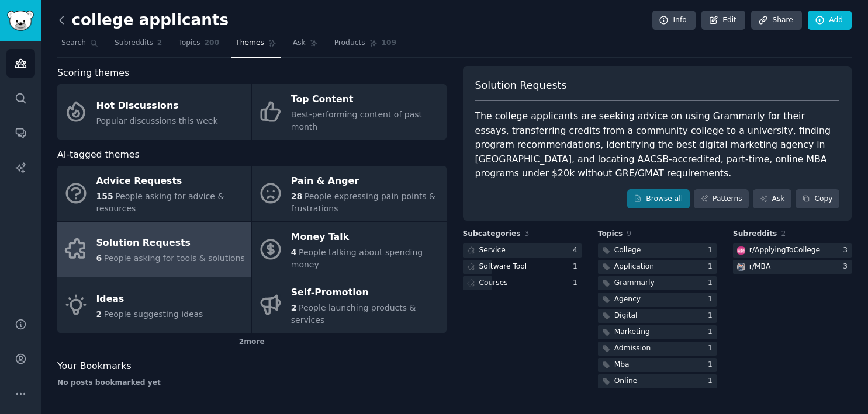  What do you see at coordinates (657, 267) in the screenshot?
I see `a: Application1` at bounding box center [657, 267].